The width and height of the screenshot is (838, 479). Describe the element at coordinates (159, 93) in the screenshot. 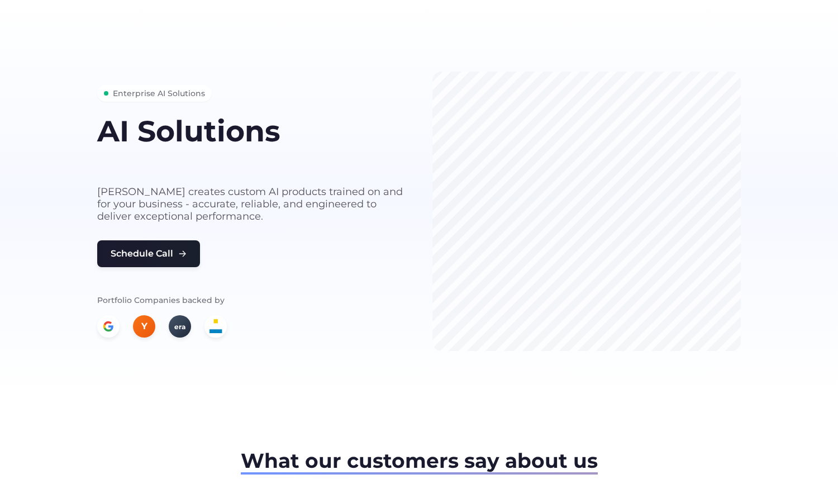

I see `span: Enterprise AI Solutions` at that location.